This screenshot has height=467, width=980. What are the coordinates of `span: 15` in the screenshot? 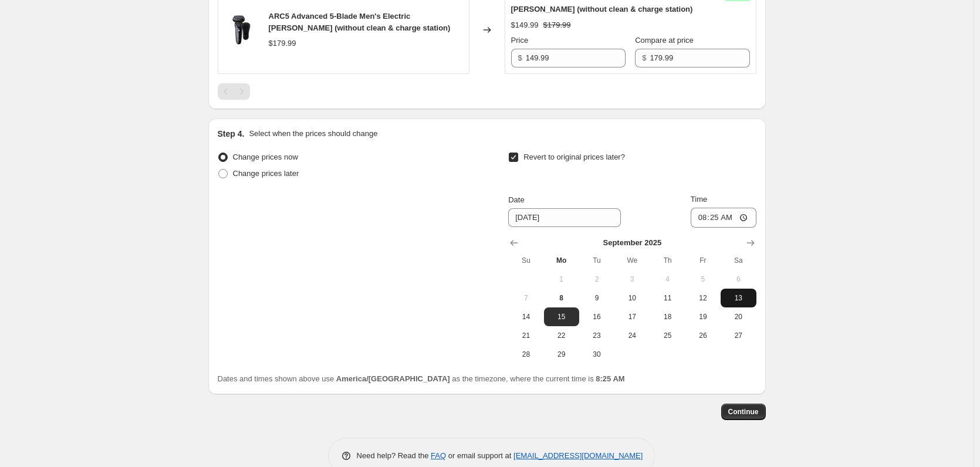 It's located at (561, 317).